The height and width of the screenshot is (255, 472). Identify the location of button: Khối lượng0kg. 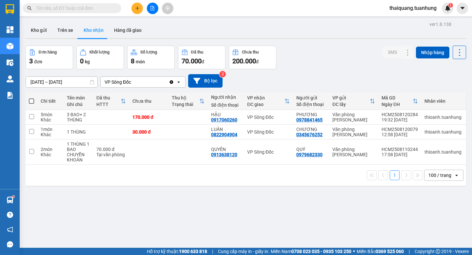
(100, 57).